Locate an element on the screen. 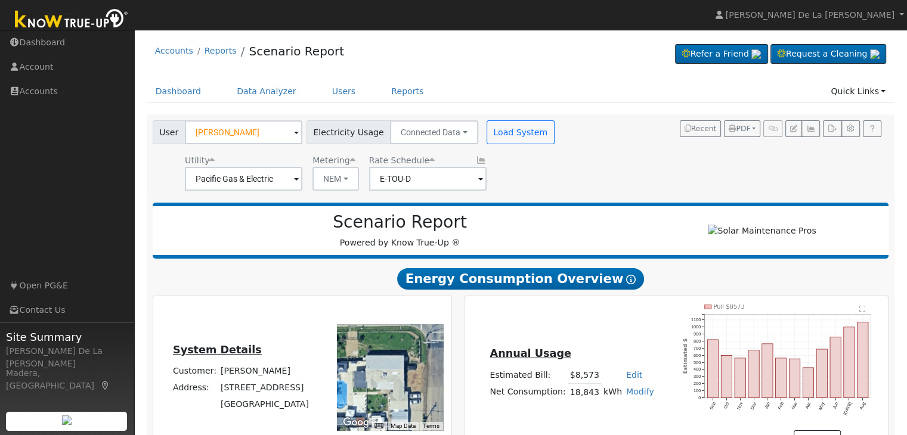 The width and height of the screenshot is (907, 435). span: PDF is located at coordinates (739, 129).